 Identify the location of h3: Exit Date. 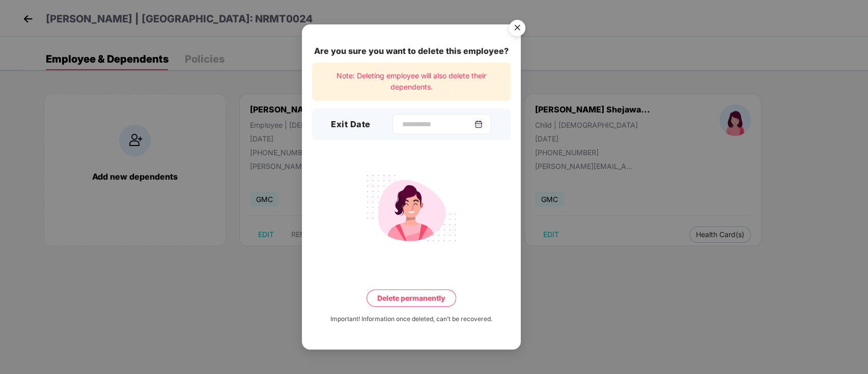
(351, 125).